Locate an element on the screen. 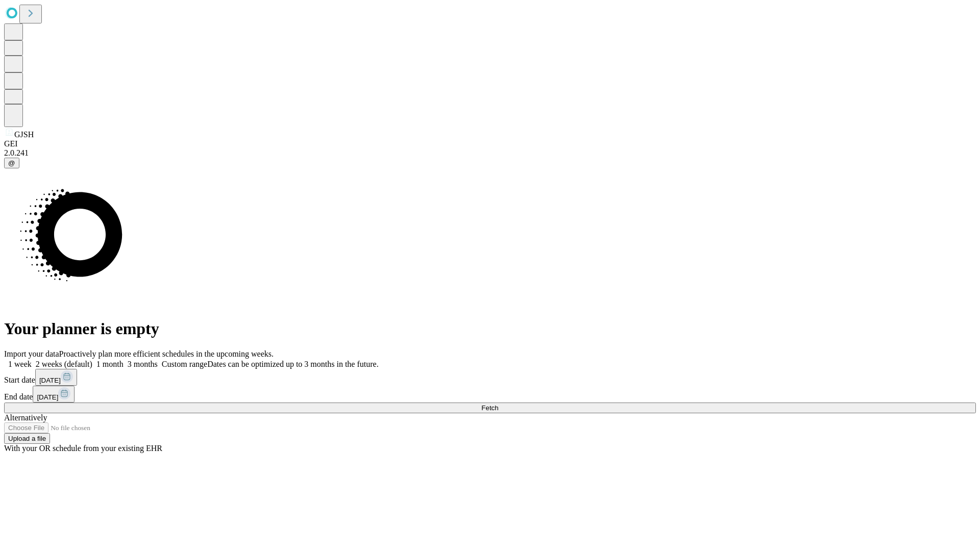 This screenshot has width=980, height=551. div: Start date is located at coordinates (490, 377).